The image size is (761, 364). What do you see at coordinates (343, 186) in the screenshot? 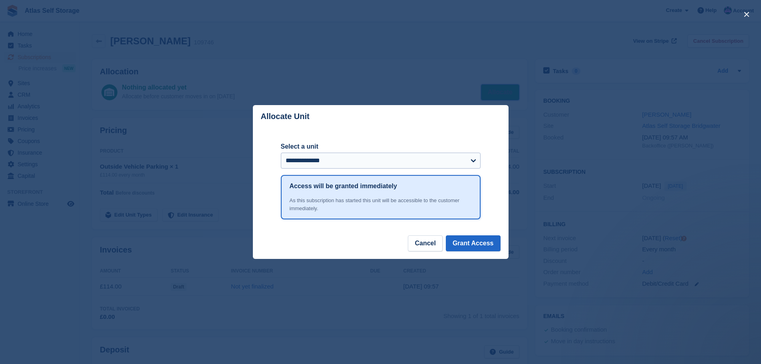
I see `h1: Access will be granted immediately` at bounding box center [343, 186].